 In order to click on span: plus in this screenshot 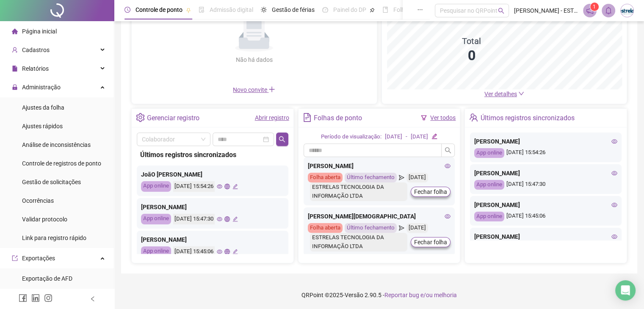, I will do `click(272, 90)`.